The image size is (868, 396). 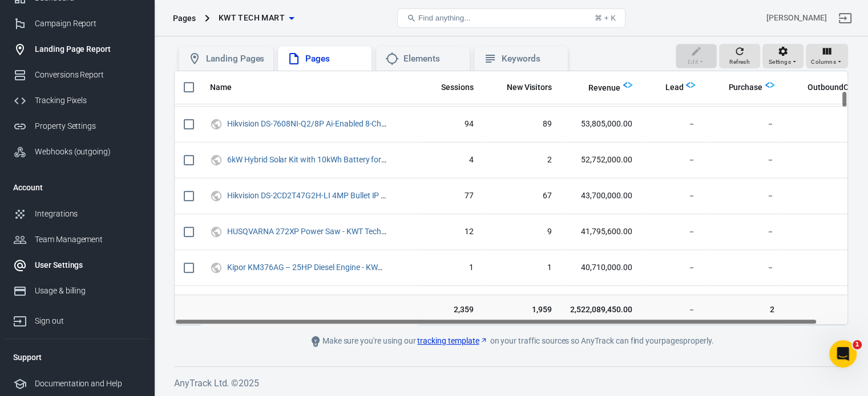 I want to click on a: Webhooks (outgoing), so click(x=77, y=152).